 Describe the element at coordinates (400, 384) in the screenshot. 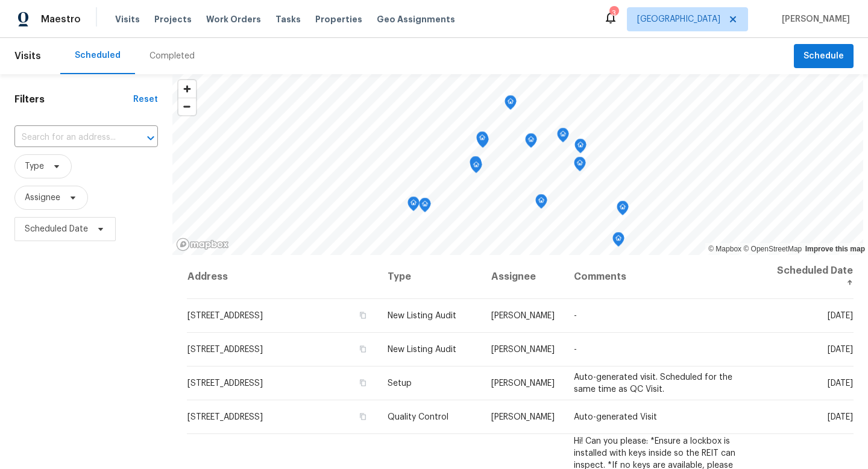

I see `span: Setup` at that location.